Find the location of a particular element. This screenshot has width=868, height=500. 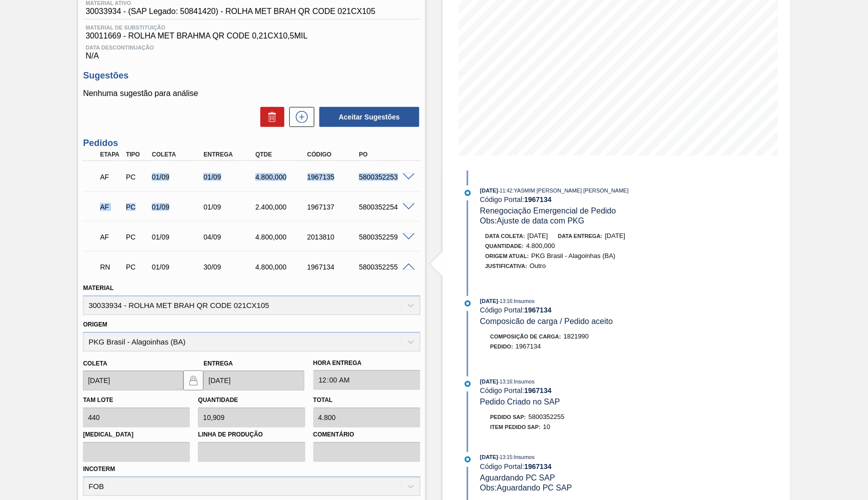

span: Renegociação Emergencial de Pedido is located at coordinates (548, 211).